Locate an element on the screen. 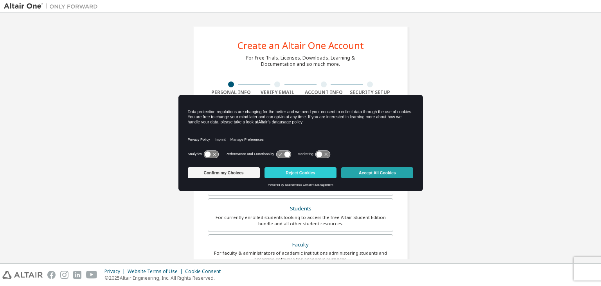 This screenshot has width=601, height=286. div: Security Setup is located at coordinates (370, 92).